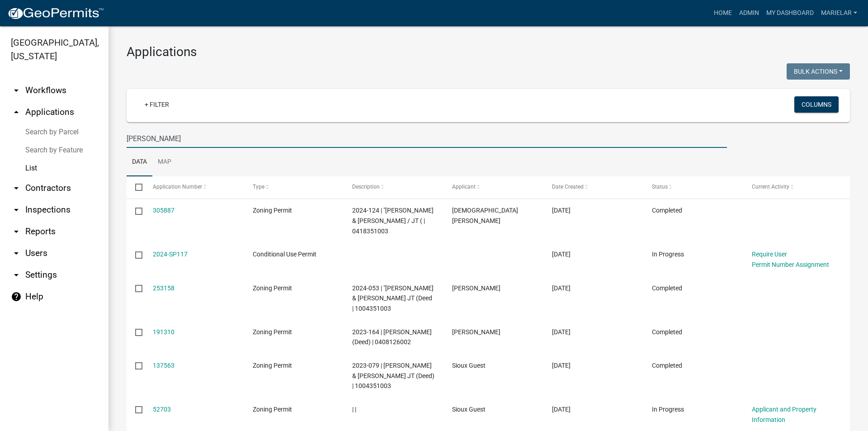 This screenshot has width=868, height=431. I want to click on a: 253158, so click(164, 288).